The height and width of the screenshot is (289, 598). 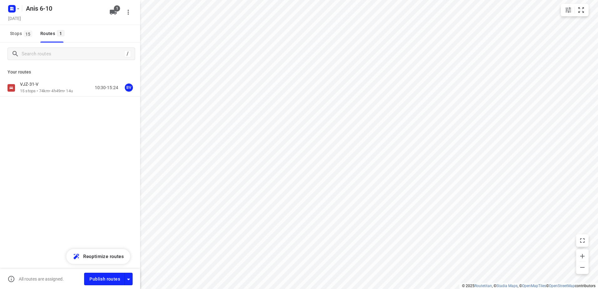 What do you see at coordinates (98, 256) in the screenshot?
I see `button: Reoptimize routes` at bounding box center [98, 256].